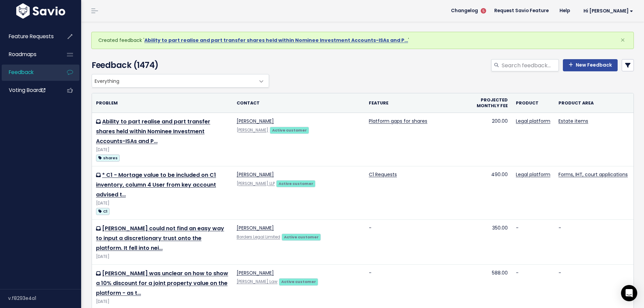  Describe the element at coordinates (490, 103) in the screenshot. I see `th: Projected monthly fee` at that location.